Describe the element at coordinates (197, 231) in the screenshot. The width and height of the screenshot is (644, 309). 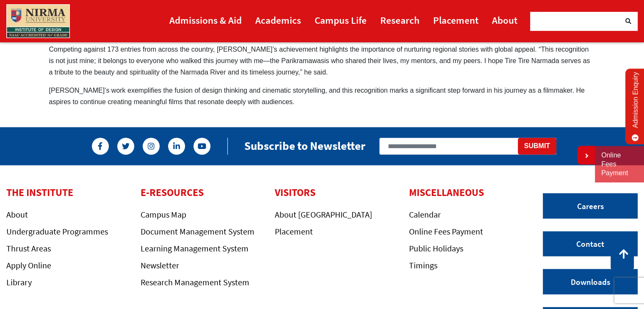
I see `a: Document Management System` at that location.